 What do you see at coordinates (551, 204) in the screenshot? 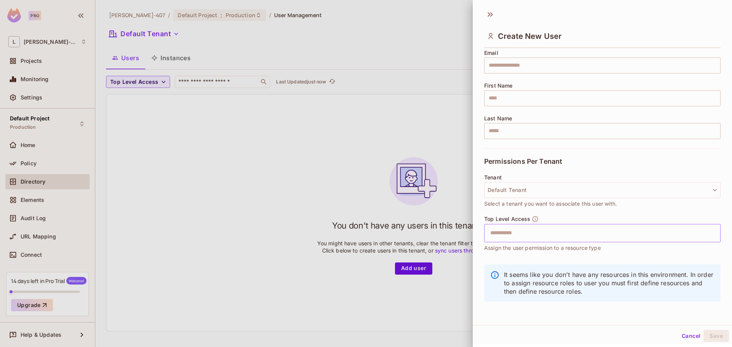
I see `span: Select a tenant you want to associate this user with.` at bounding box center [551, 204].